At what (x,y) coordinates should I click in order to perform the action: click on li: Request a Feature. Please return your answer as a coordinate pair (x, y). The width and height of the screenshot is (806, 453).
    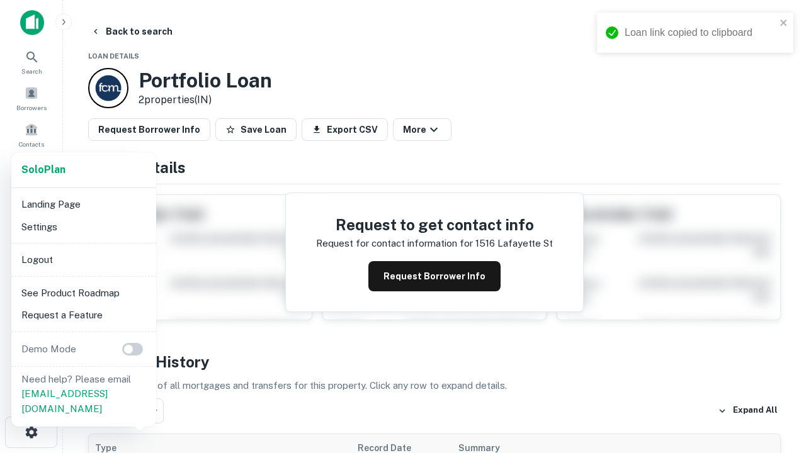
    Looking at the image, I should click on (84, 315).